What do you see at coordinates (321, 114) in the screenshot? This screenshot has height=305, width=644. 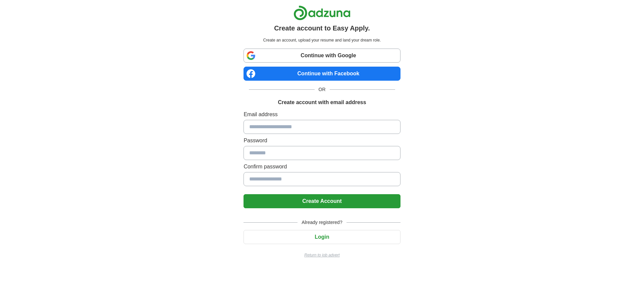 I see `label: Email address` at bounding box center [321, 114].